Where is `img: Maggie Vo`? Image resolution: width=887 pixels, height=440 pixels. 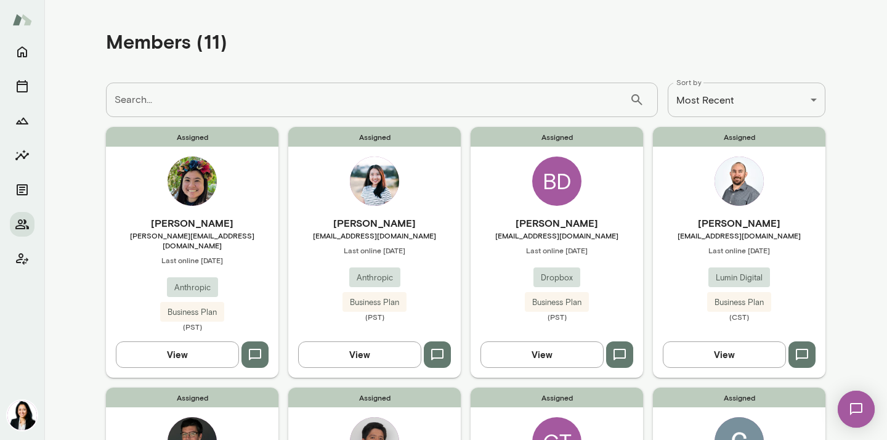 img: Maggie Vo is located at coordinates (192, 181).